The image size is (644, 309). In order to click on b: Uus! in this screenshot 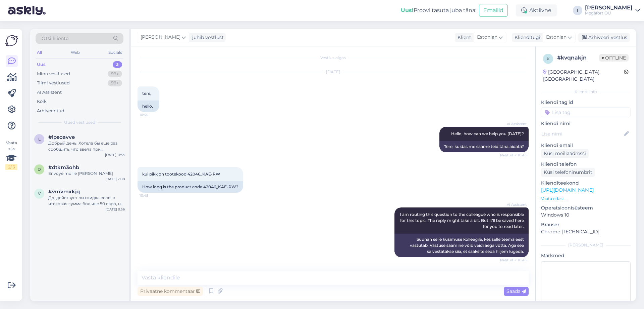, I will do `click(407, 10)`.